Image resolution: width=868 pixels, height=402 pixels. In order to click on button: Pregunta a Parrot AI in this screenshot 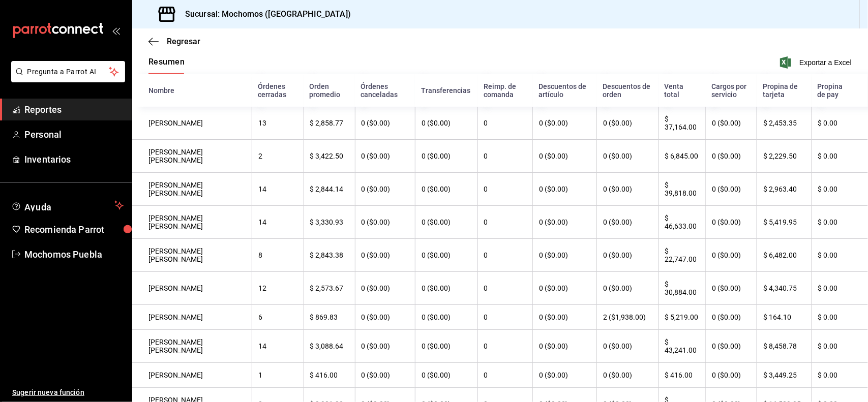, I will do `click(69, 71)`.